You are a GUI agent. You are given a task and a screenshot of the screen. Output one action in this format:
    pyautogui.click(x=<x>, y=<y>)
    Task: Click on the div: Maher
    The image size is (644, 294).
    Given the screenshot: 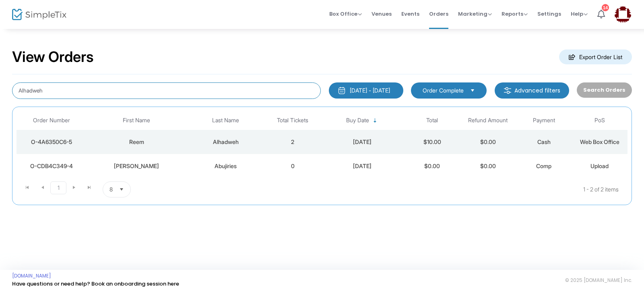 What is the action you would take?
    pyautogui.click(x=136, y=166)
    